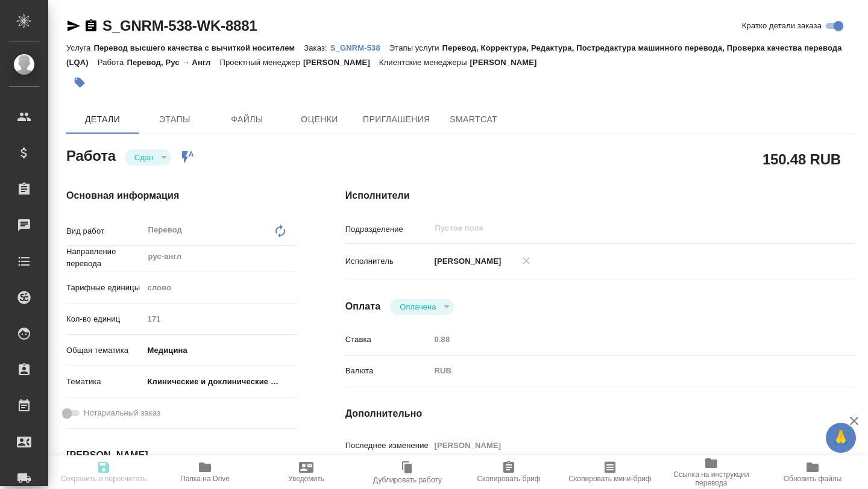 This screenshot has height=489, width=868. I want to click on h4: Исполнители, so click(600, 196).